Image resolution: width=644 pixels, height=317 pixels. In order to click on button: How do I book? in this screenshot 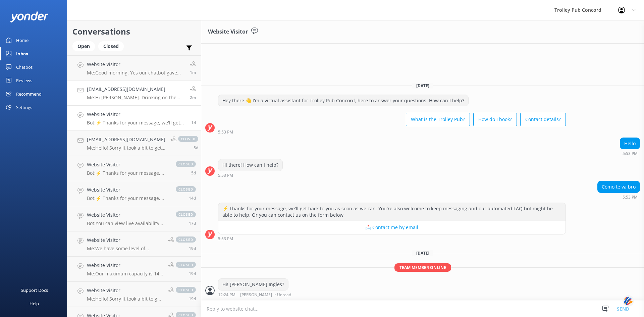, I will do `click(495, 119)`.